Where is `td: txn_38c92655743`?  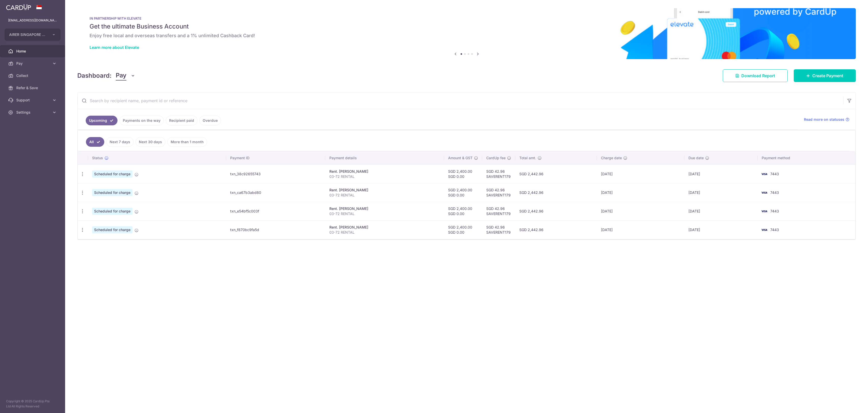
td: txn_38c92655743 is located at coordinates (275, 174).